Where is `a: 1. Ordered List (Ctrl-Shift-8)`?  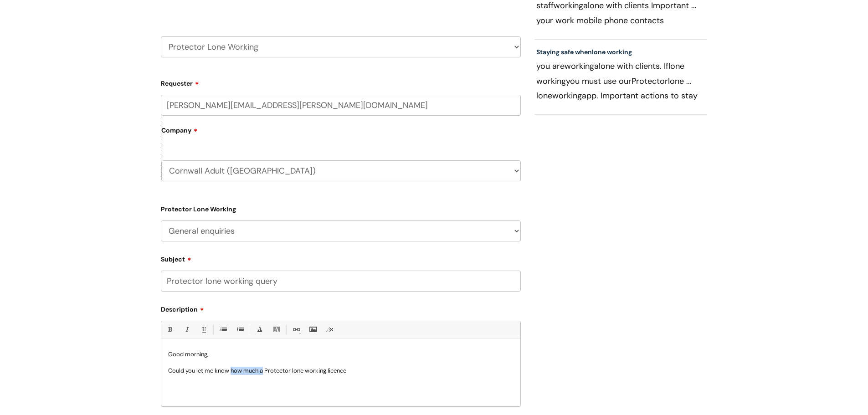 a: 1. Ordered List (Ctrl-Shift-8) is located at coordinates (240, 329).